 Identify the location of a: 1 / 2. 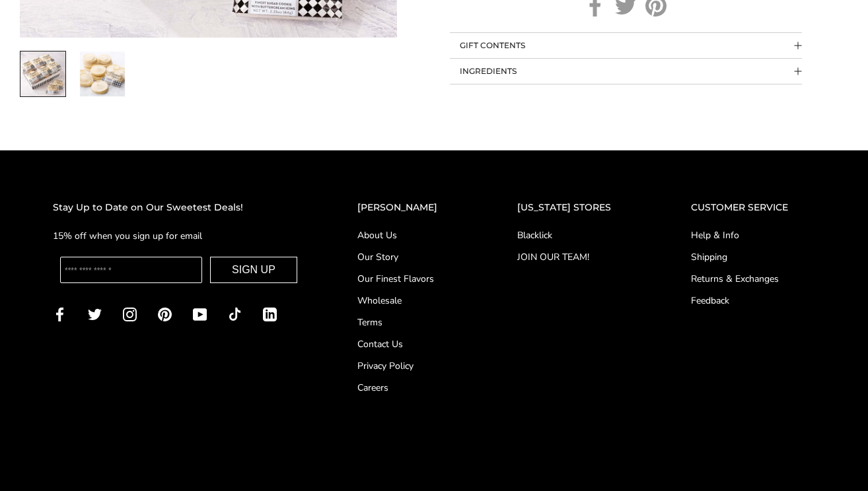
(43, 74).